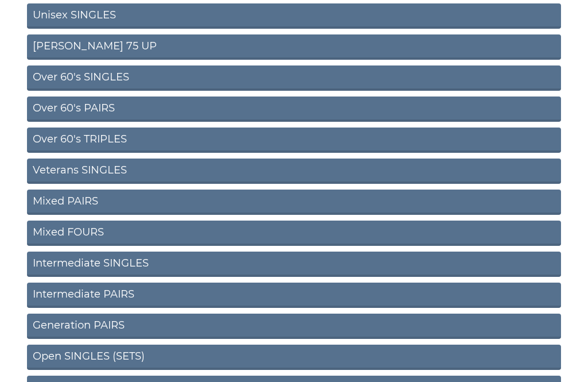 The image size is (588, 382). Describe the element at coordinates (294, 16) in the screenshot. I see `a: Unisex SINGLES` at that location.